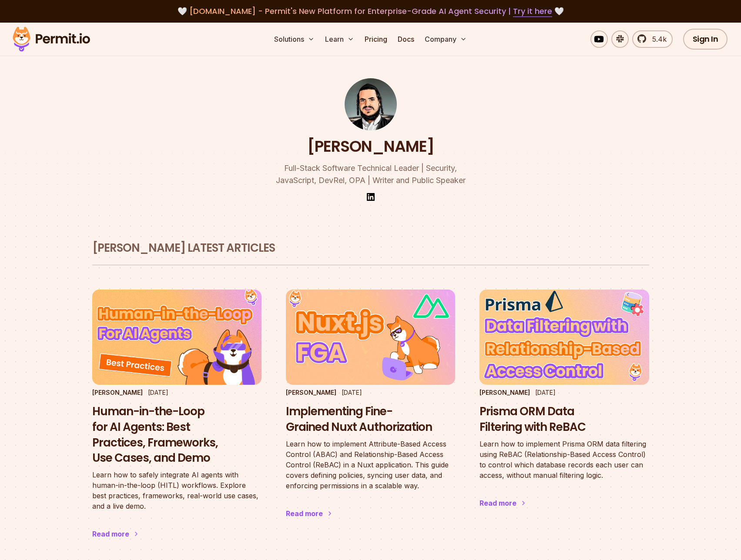 The width and height of the screenshot is (741, 560). Describe the element at coordinates (406, 39) in the screenshot. I see `a: Docs` at that location.